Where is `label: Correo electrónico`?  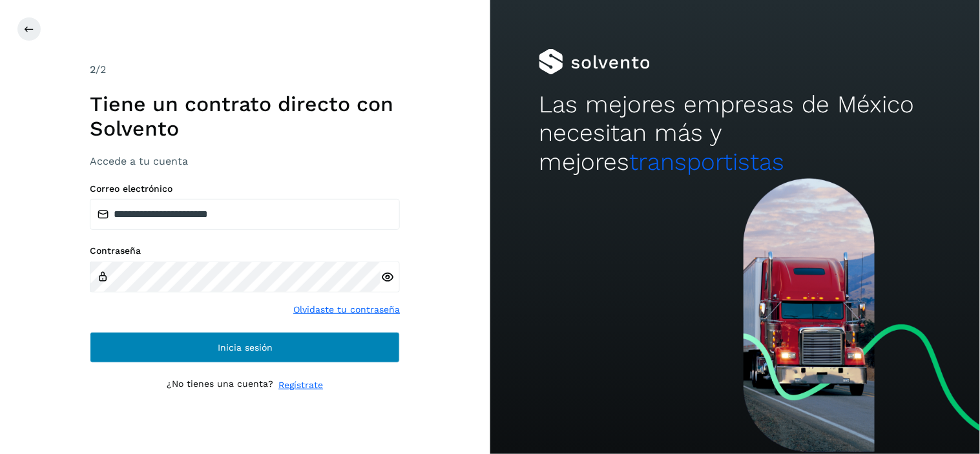
label: Correo electrónico is located at coordinates (245, 188).